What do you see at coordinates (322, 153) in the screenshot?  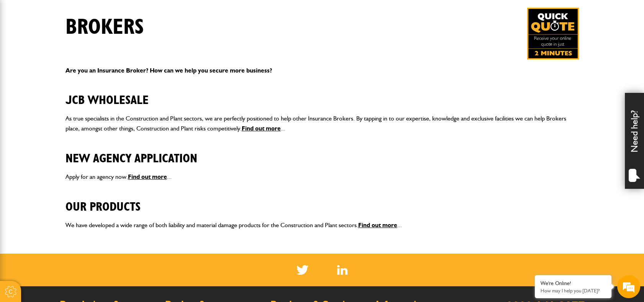 I see `h2: New Agency Application` at bounding box center [322, 153].